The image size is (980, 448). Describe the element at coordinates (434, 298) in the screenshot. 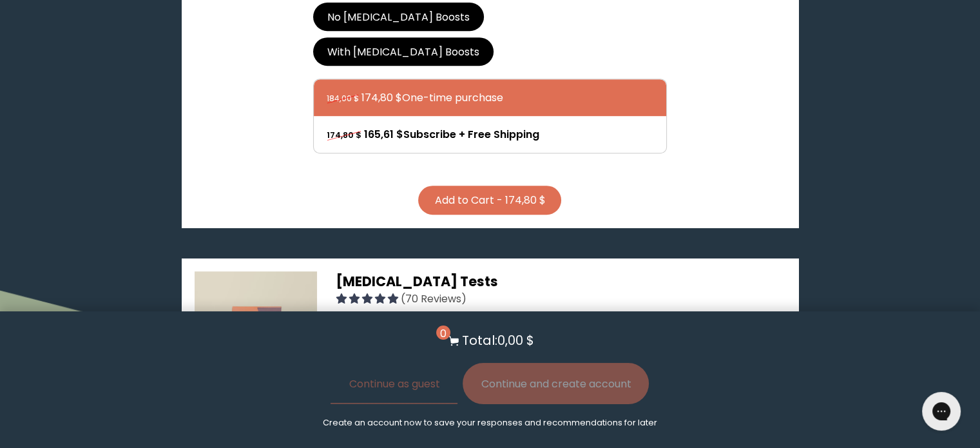

I see `span: (70 Reviews)` at that location.